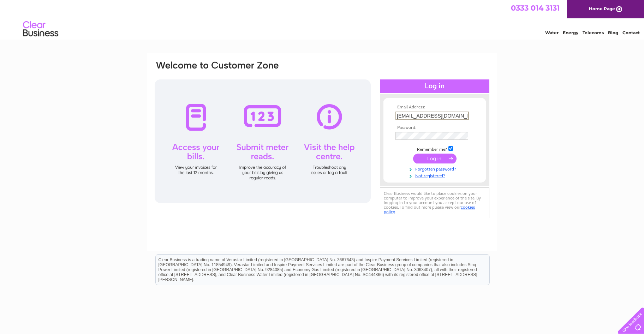 Image resolution: width=644 pixels, height=334 pixels. Describe the element at coordinates (571, 32) in the screenshot. I see `a: Energy` at that location.